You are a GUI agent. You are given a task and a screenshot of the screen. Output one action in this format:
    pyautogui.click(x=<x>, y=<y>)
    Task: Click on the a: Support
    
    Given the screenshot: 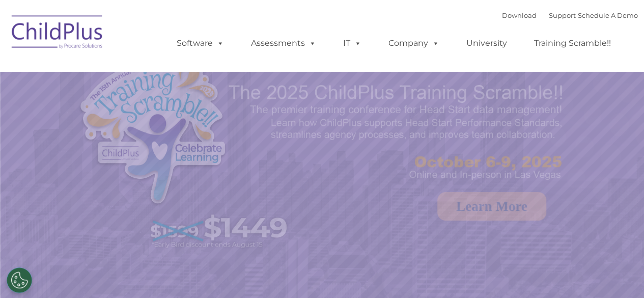 What is the action you would take?
    pyautogui.click(x=562, y=15)
    